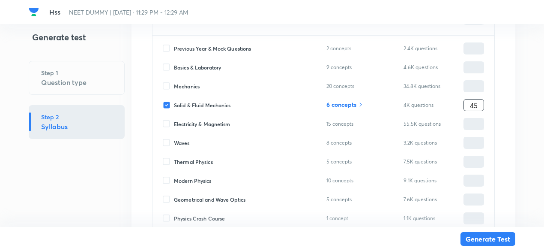 This screenshot has height=251, width=544. What do you see at coordinates (202, 105) in the screenshot?
I see `span: Solid & Fluid Mechanics` at bounding box center [202, 105].